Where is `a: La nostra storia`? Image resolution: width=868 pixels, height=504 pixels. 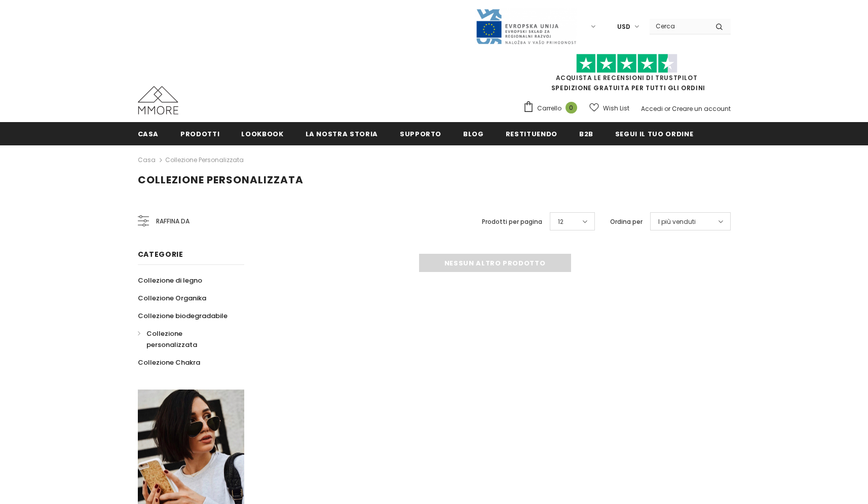 a: La nostra storia is located at coordinates (342, 133).